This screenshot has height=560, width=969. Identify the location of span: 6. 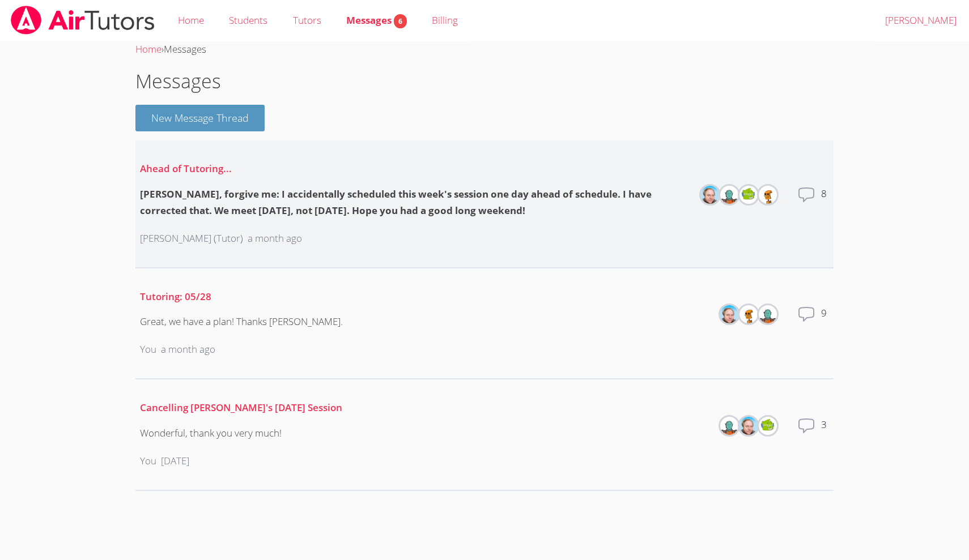
(400, 21).